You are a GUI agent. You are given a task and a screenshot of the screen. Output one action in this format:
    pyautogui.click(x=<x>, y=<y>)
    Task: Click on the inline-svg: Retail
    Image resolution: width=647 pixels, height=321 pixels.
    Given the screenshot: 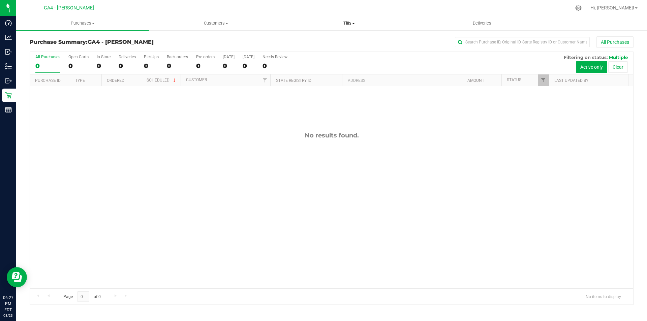 What is the action you would take?
    pyautogui.click(x=8, y=95)
    